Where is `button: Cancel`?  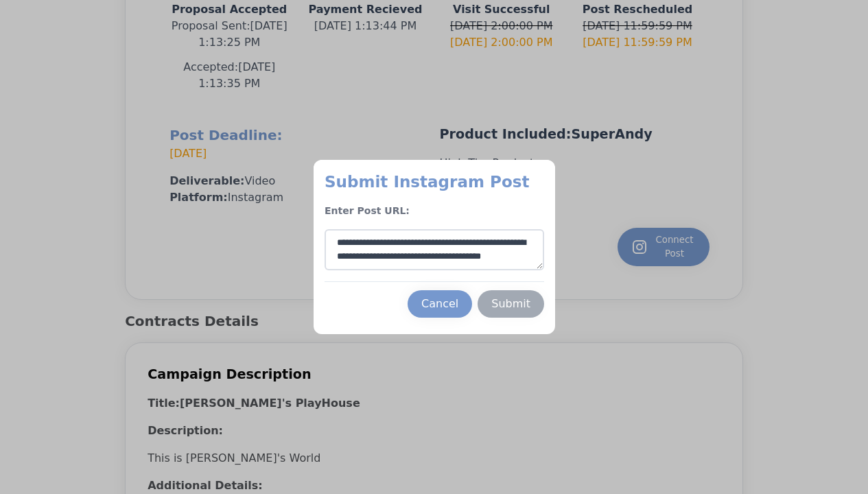
button: Cancel is located at coordinates (439, 304).